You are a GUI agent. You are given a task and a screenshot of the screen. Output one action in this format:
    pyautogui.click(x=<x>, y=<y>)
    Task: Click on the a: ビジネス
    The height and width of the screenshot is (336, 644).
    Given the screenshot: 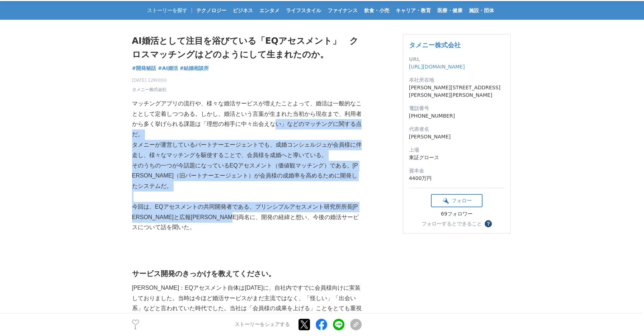 What is the action you would take?
    pyautogui.click(x=243, y=10)
    